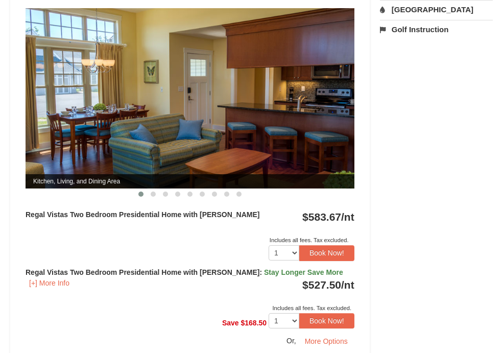 The height and width of the screenshot is (353, 503). Describe the element at coordinates (254, 322) in the screenshot. I see `span: $168.50` at that location.